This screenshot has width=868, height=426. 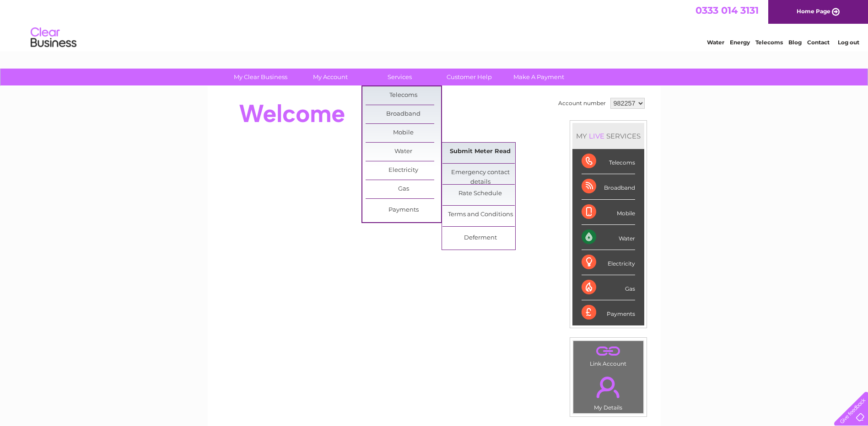 What do you see at coordinates (480, 215) in the screenshot?
I see `a: Terms and Conditions` at bounding box center [480, 215].